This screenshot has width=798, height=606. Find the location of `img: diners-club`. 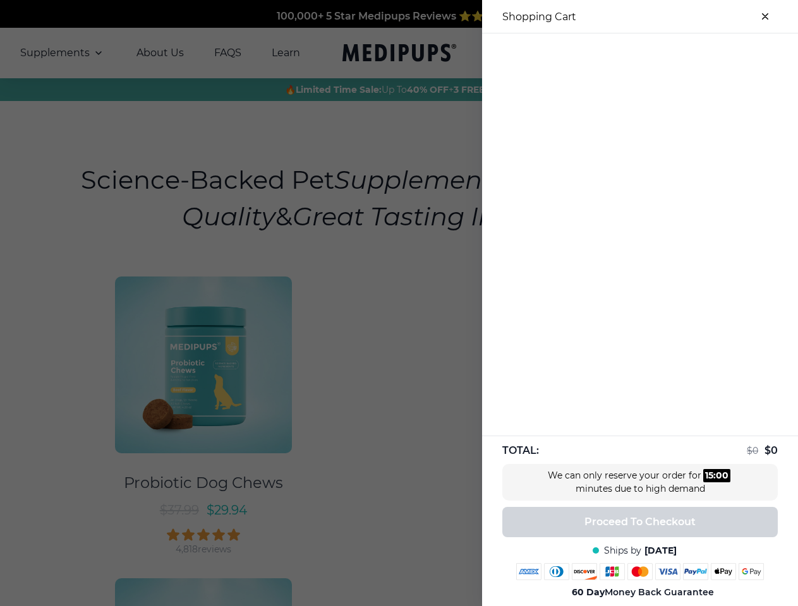

img: diners-club is located at coordinates (556, 572).